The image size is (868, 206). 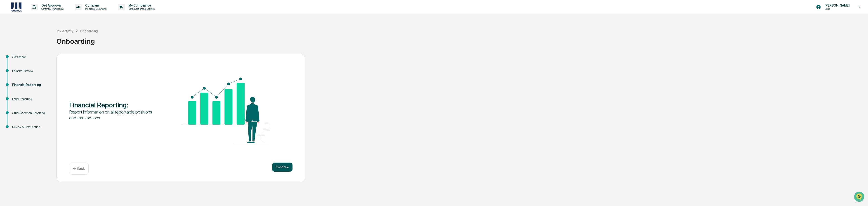 I want to click on button: Continue, so click(x=282, y=167).